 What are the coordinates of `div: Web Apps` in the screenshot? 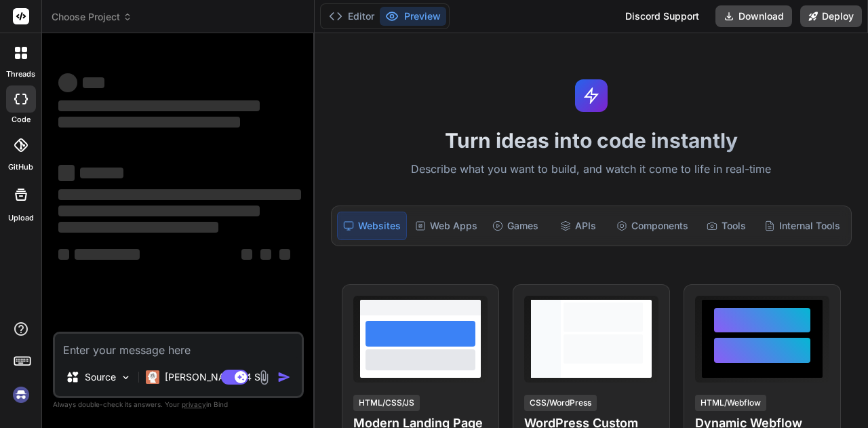 It's located at (447, 226).